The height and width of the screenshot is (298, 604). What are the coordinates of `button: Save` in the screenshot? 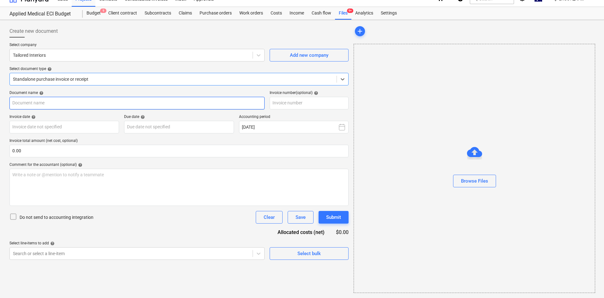 It's located at (300, 217).